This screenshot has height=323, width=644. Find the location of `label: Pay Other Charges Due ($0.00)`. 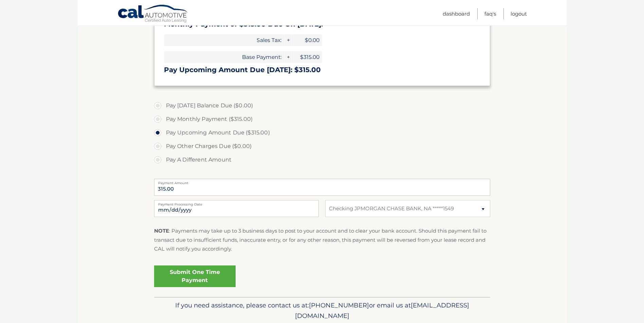

label: Pay Other Charges Due ($0.00) is located at coordinates (322, 146).